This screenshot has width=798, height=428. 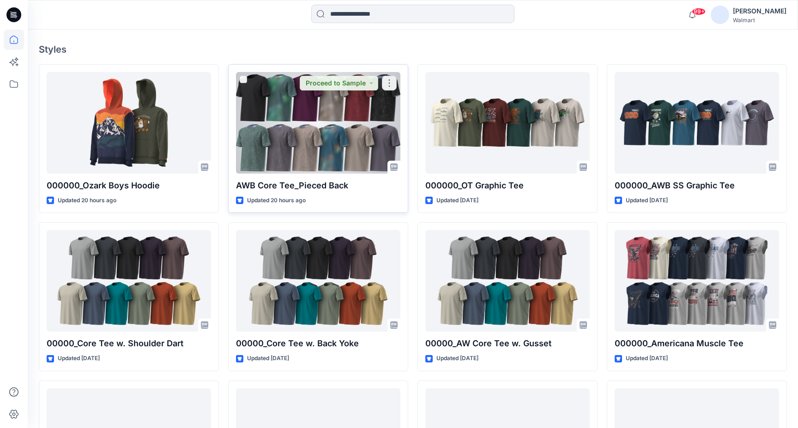 What do you see at coordinates (129, 344) in the screenshot?
I see `p: 00000_Core Tee w. Shoulder Dart` at bounding box center [129, 344].